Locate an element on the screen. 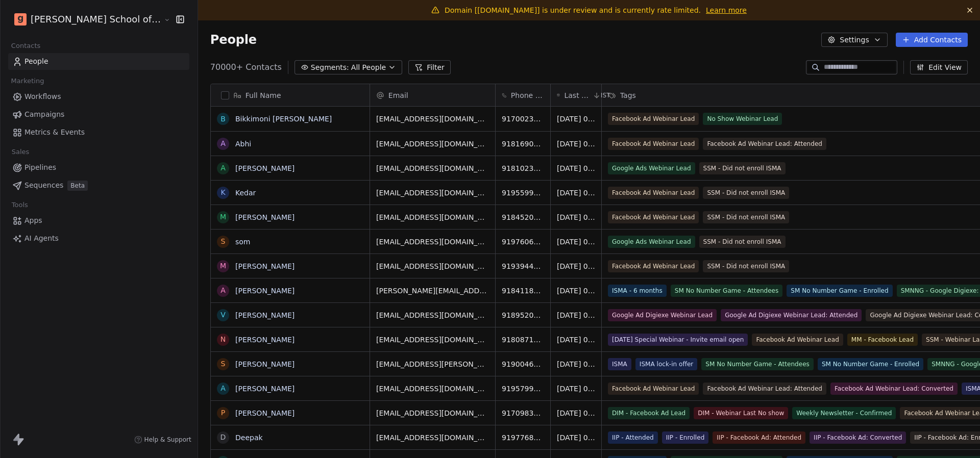 The image size is (980, 458). span: 919004662598 is located at coordinates (522, 364).